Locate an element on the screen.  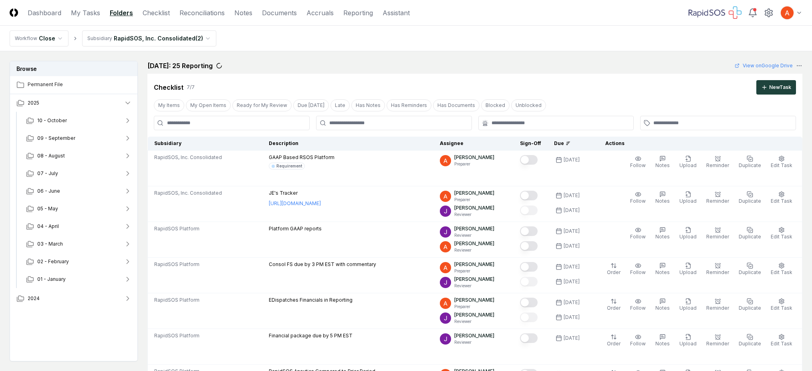
th: Description is located at coordinates (348, 143).